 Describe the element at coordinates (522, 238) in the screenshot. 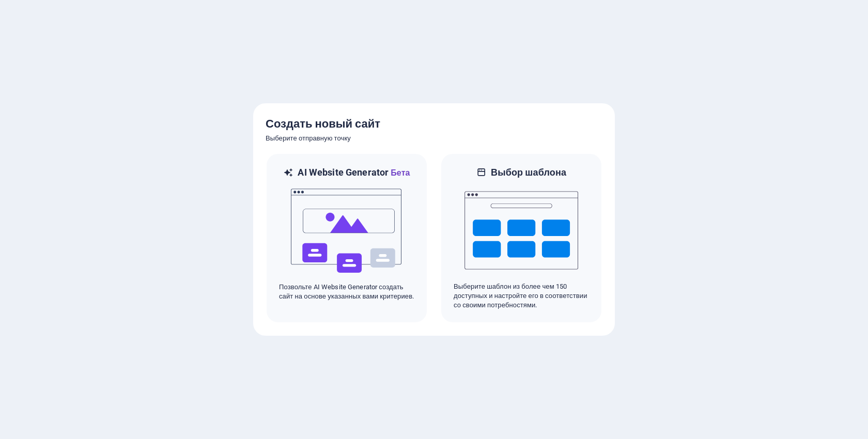

I see `div: Выбор шаблонаВыберите шаблон из более чем 150 доступных и настройте его в соответствии со своими ...` at that location.